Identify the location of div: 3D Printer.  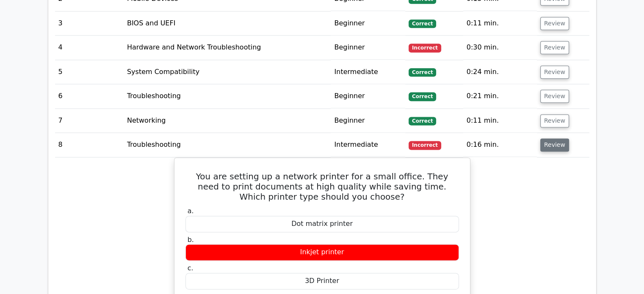
(322, 281).